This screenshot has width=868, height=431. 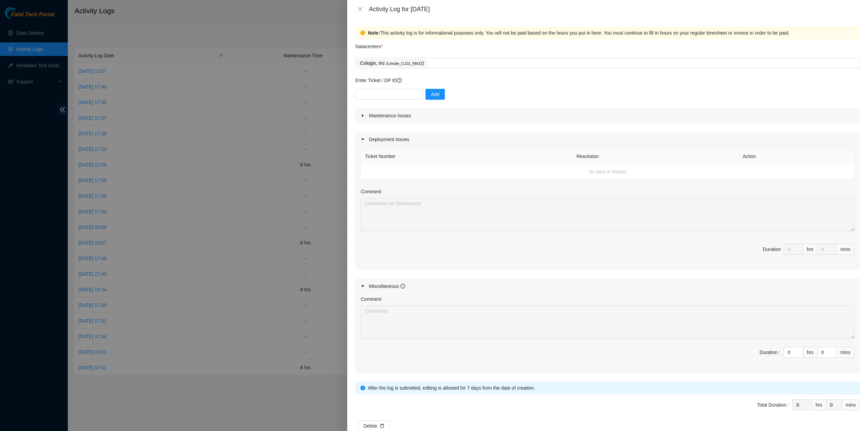 I want to click on button: Add, so click(x=435, y=95).